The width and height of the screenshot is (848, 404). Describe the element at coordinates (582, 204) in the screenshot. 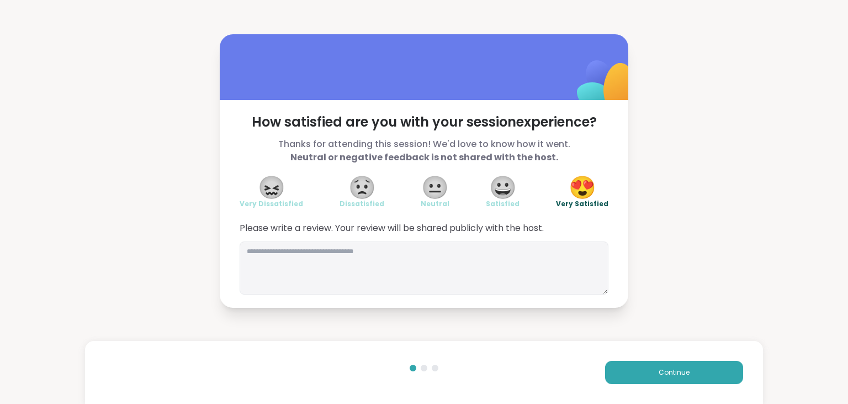

I see `span: Very Satisfied` at that location.